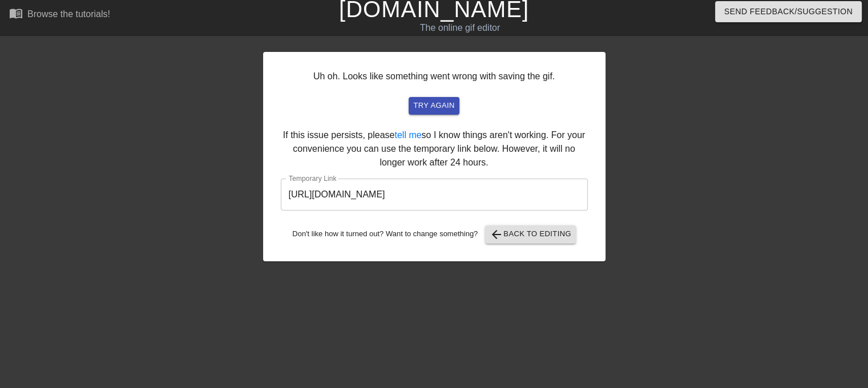 The image size is (868, 388). Describe the element at coordinates (60, 15) in the screenshot. I see `a: Browse the tutorials!` at that location.